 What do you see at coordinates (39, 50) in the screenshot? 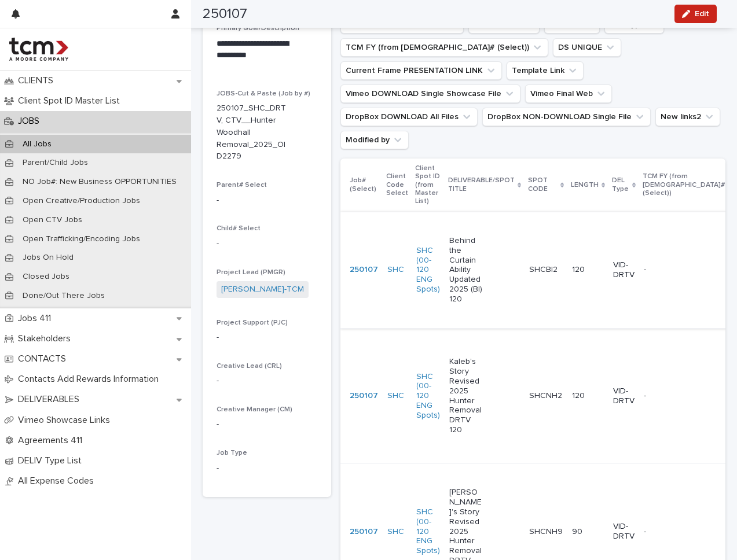
I see `img: 4hMmSqQkux38exxPVZHQ` at bounding box center [39, 50].